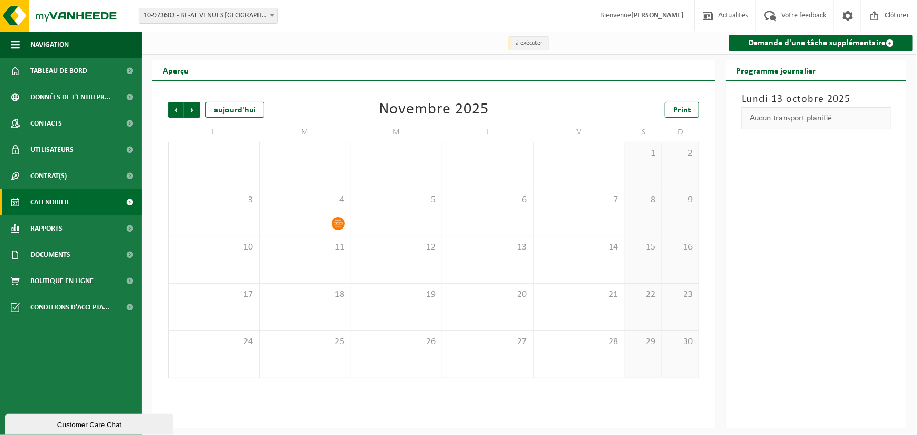  I want to click on span: 30, so click(680, 342).